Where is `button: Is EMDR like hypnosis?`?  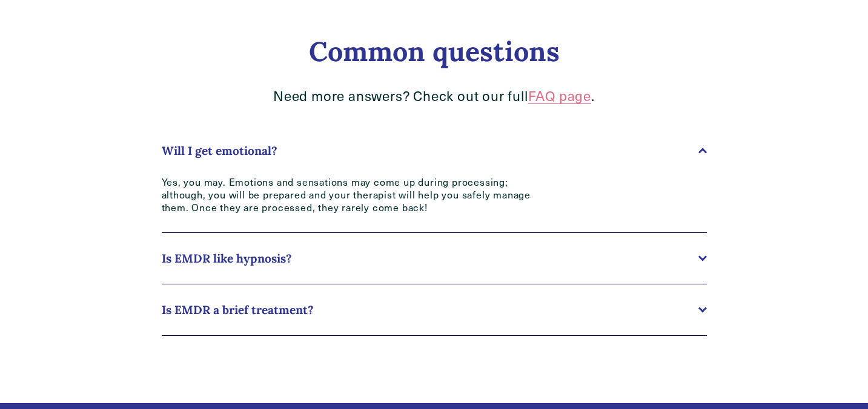
button: Is EMDR like hypnosis? is located at coordinates (434, 258).